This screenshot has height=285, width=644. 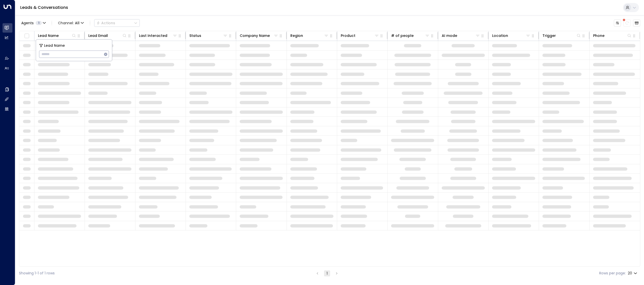 I want to click on span: Lead Name, so click(x=55, y=46).